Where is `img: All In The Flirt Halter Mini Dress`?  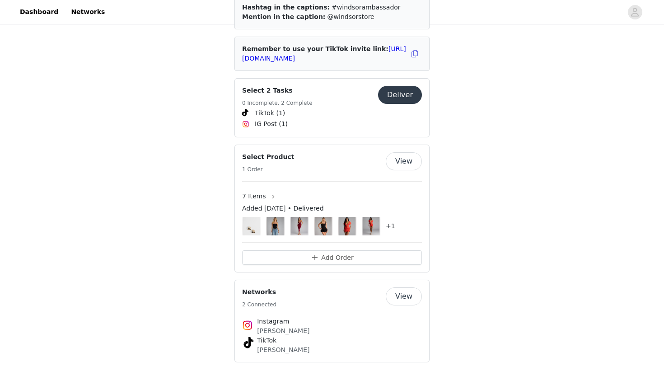 img: All In The Flirt Halter Mini Dress is located at coordinates (323, 226).